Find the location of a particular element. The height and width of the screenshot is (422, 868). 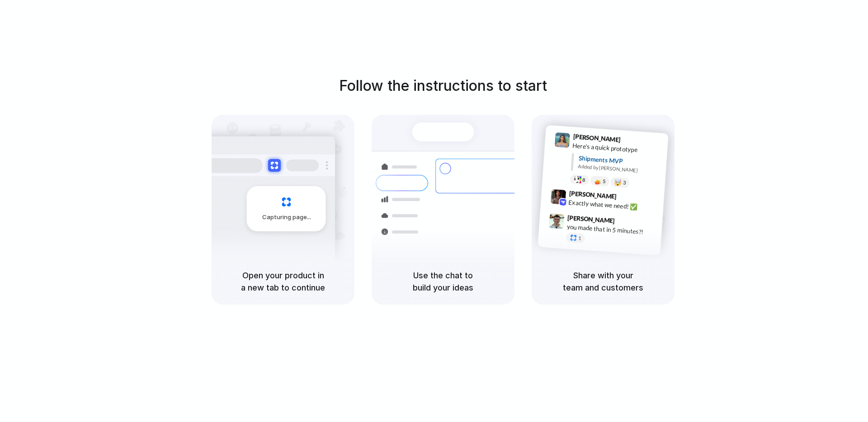

h1: Follow the instructions to start is located at coordinates (443, 86).